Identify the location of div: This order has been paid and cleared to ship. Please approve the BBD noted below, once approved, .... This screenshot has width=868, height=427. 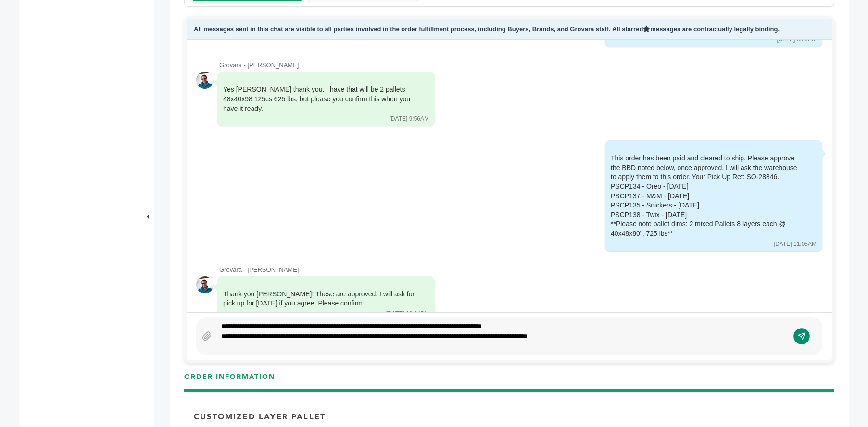
(707, 196).